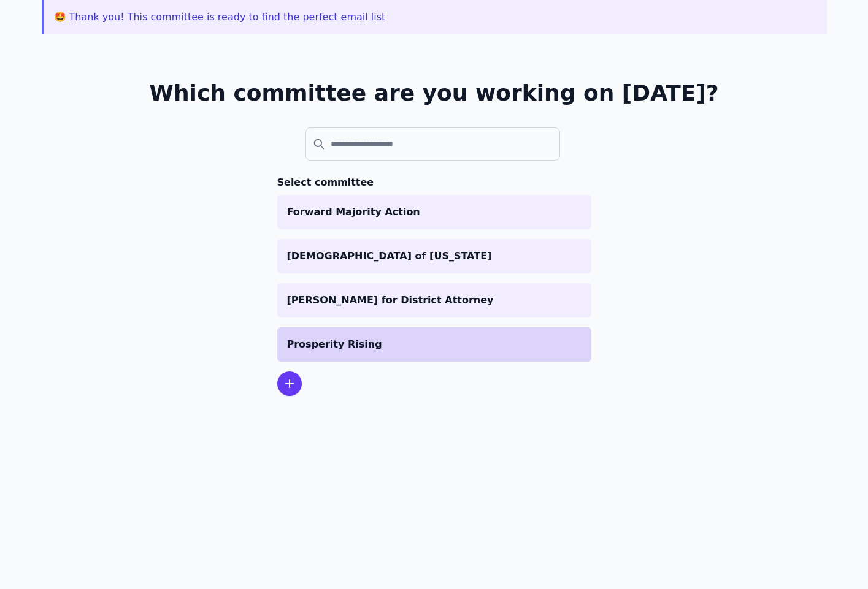  Describe the element at coordinates (434, 345) in the screenshot. I see `p: Prosperity Rising` at that location.